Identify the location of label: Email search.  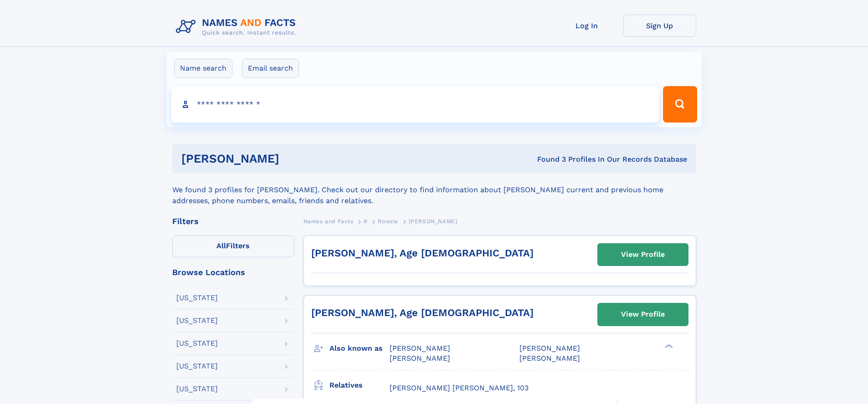
(270, 69).